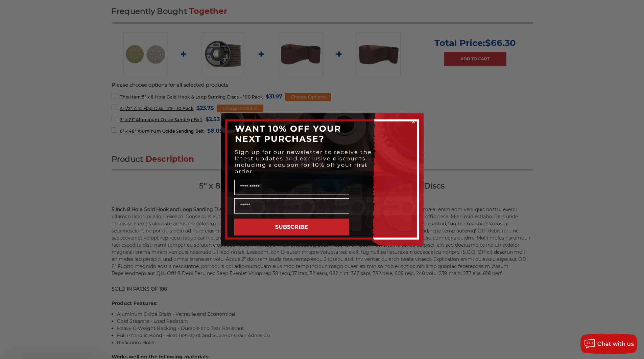  I want to click on button: Chat with us, so click(609, 344).